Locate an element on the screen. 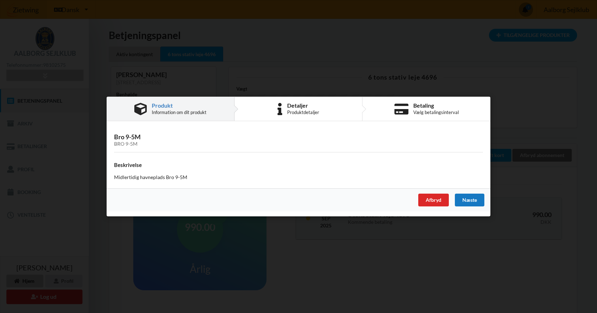  p: Midlertidig havneplads Bro 9-5M is located at coordinates (298, 177).